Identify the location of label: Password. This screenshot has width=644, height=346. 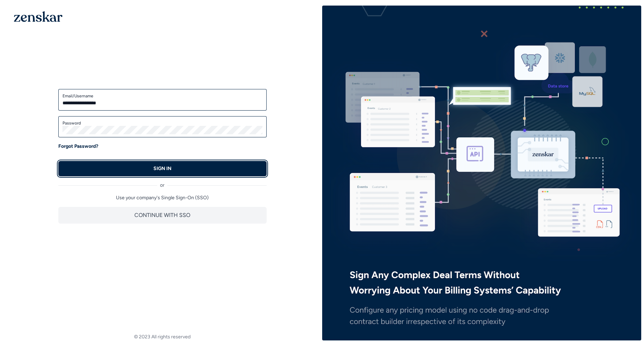
(163, 123).